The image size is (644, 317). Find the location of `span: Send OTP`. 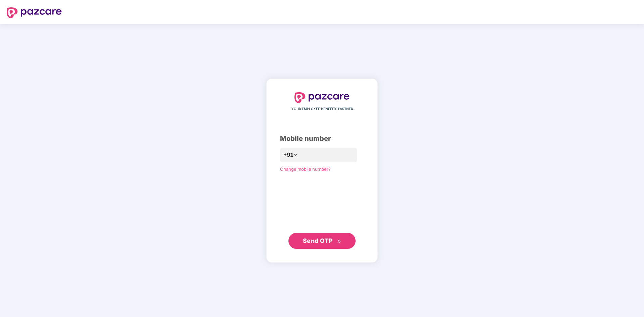

span: Send OTP is located at coordinates (317, 240).